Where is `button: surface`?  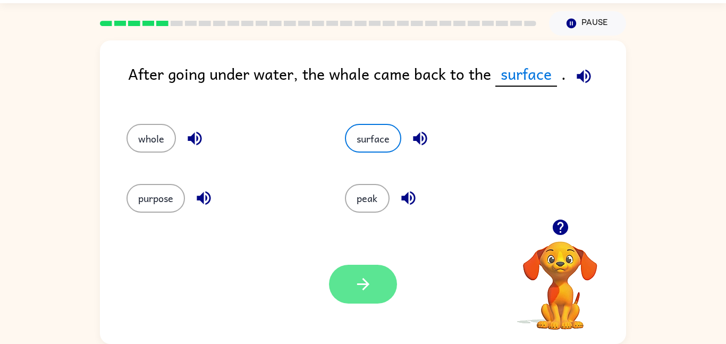
button: surface is located at coordinates (373, 138).